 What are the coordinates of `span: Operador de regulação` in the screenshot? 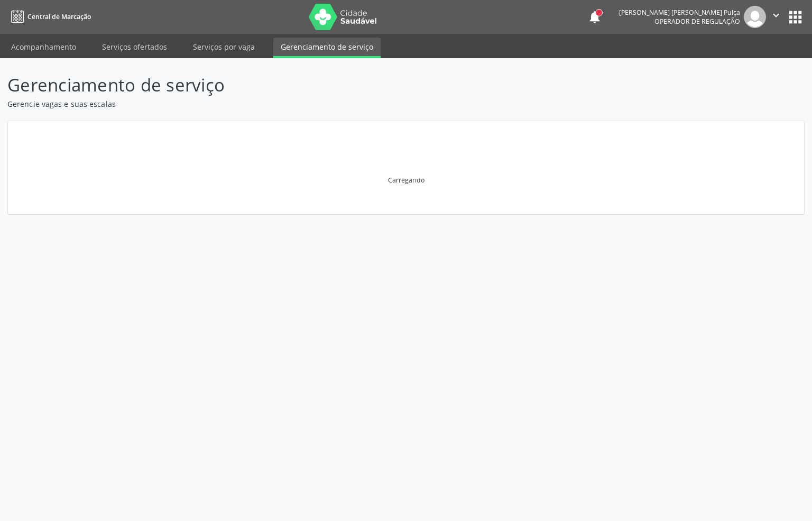 It's located at (697, 21).